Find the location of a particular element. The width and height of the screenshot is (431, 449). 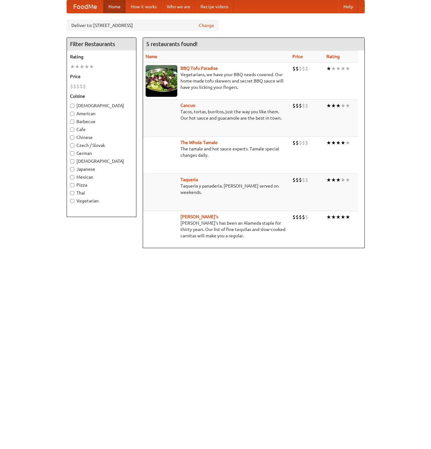

h5: Rating is located at coordinates (101, 57).